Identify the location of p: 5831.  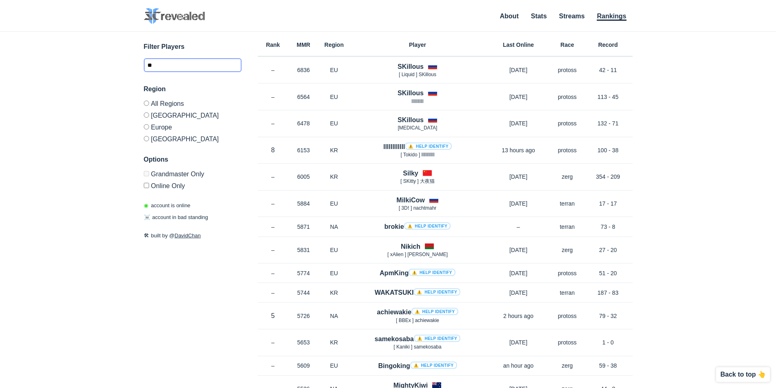
(303, 250).